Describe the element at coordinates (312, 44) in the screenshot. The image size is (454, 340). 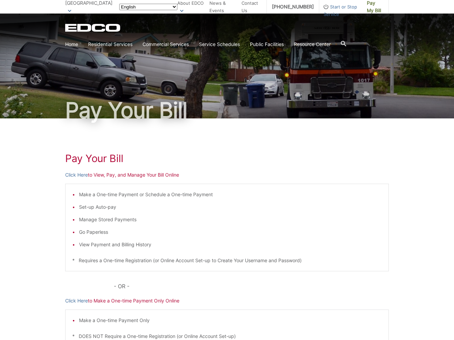
I see `a: Resource Center` at that location.